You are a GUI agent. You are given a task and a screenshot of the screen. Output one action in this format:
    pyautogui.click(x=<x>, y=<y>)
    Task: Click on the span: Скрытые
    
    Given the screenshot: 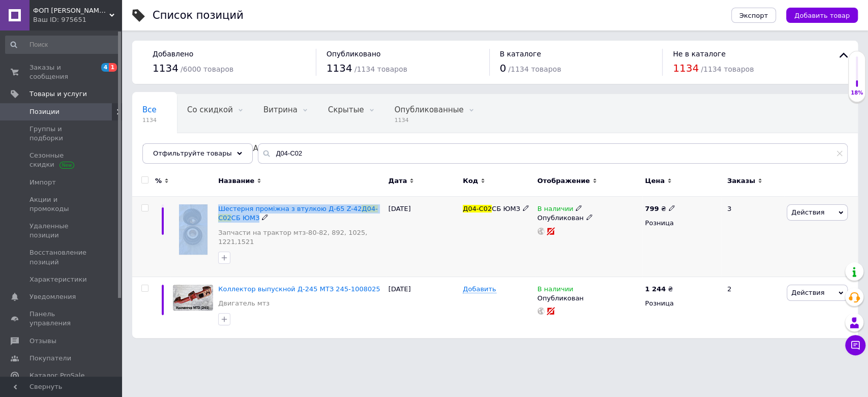 What is the action you would take?
    pyautogui.click(x=346, y=110)
    